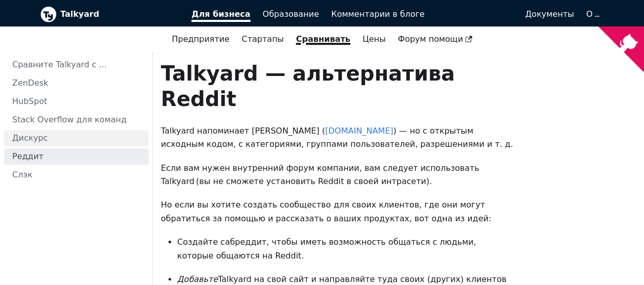  What do you see at coordinates (23, 174) in the screenshot?
I see `font: Слэк` at bounding box center [23, 174].